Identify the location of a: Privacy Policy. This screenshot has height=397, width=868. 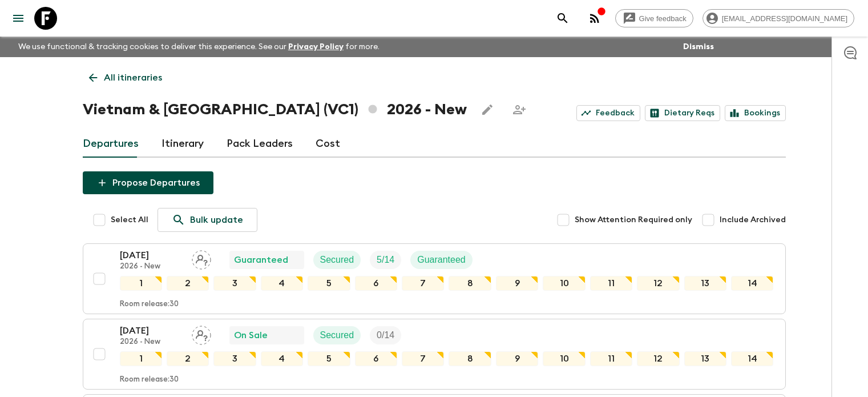
(316, 47).